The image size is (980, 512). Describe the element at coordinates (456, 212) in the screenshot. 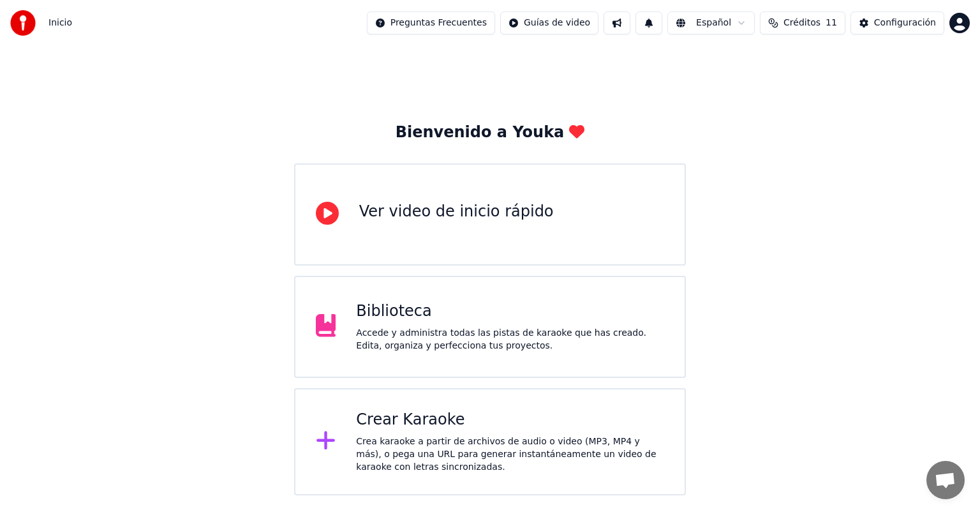

I see `div: Ver video de inicio rápido` at that location.